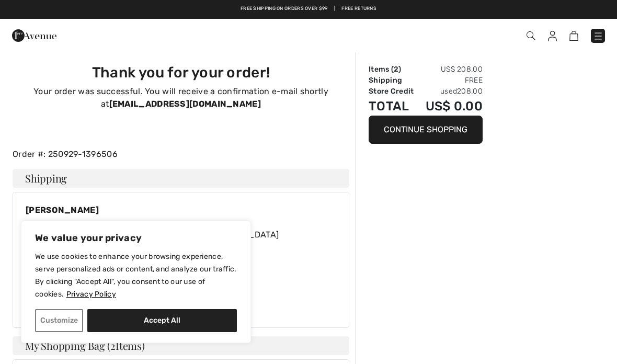  What do you see at coordinates (181, 154) in the screenshot?
I see `div: Order #: 250929-1396506` at bounding box center [181, 154].